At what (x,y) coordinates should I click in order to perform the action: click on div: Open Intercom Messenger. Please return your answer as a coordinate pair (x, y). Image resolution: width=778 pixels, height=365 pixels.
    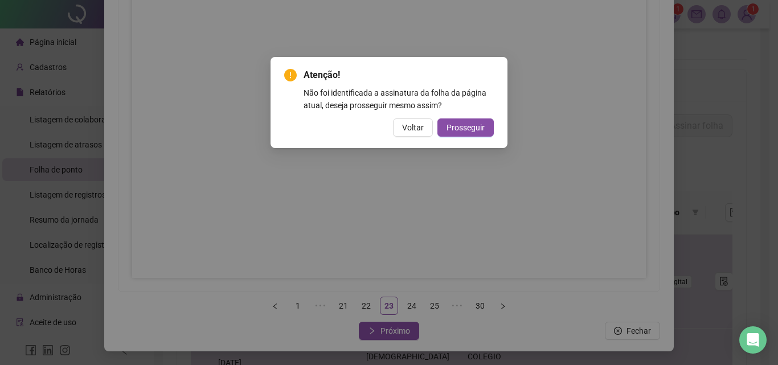
    Looking at the image, I should click on (753, 340).